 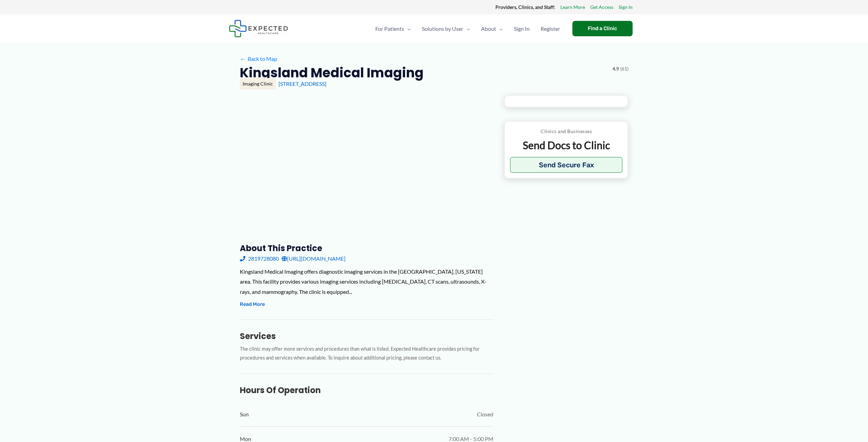 What do you see at coordinates (389, 29) in the screenshot?
I see `span: For Patients` at bounding box center [389, 29].